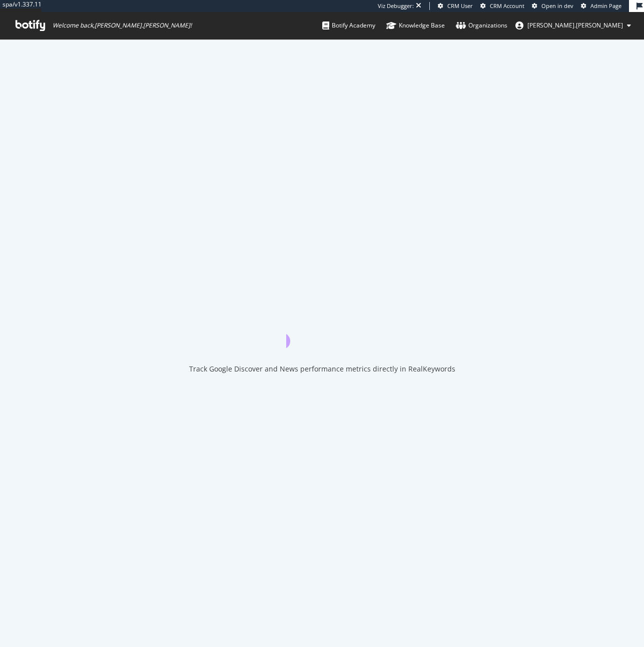 This screenshot has height=647, width=644. Describe the element at coordinates (415, 25) in the screenshot. I see `a: Knowledge Base` at that location.